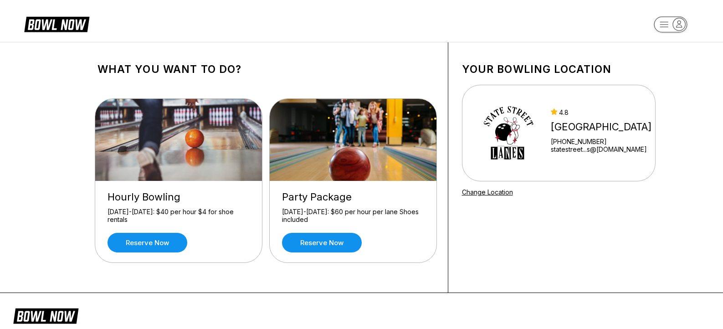  Describe the element at coordinates (508, 133) in the screenshot. I see `img: State Street Lanes` at that location.